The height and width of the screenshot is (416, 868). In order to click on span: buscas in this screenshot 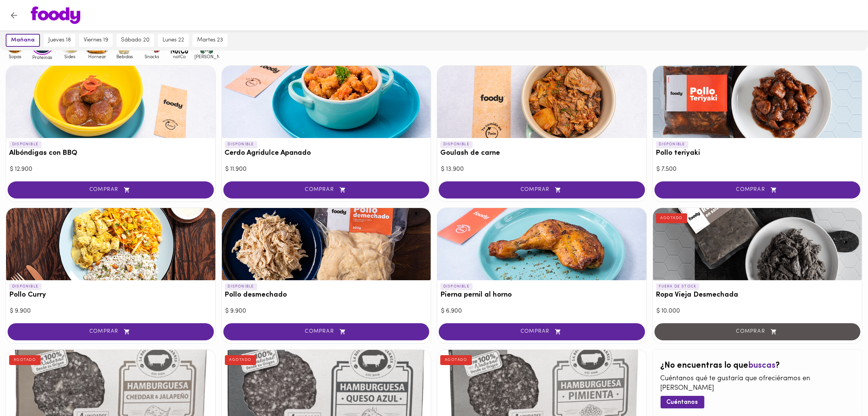, I will do `click(762, 365)`.